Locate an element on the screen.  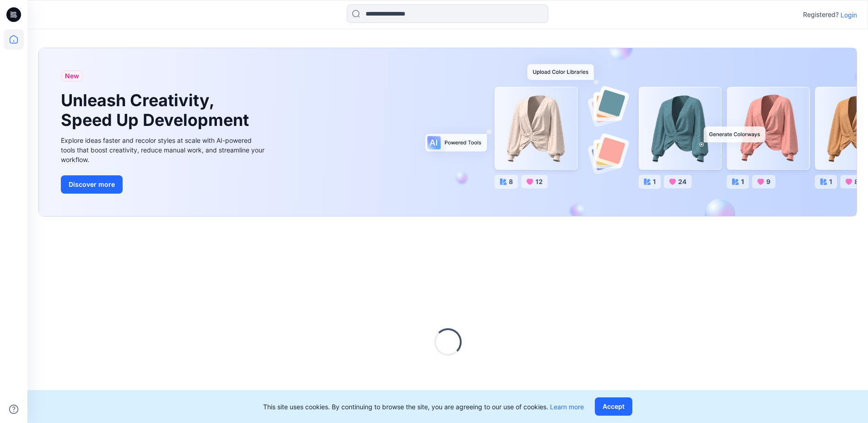
a: Learn more is located at coordinates (567, 407).